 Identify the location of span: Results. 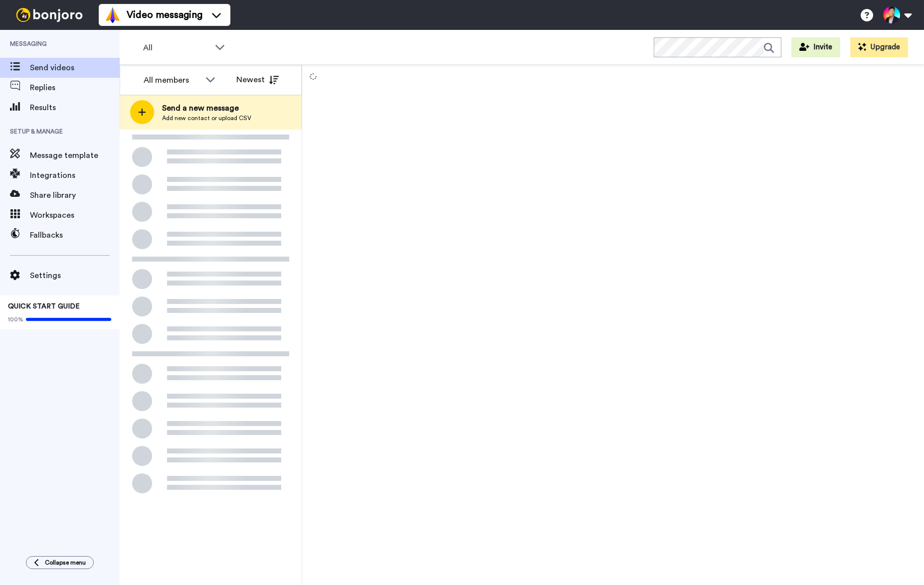
(75, 108).